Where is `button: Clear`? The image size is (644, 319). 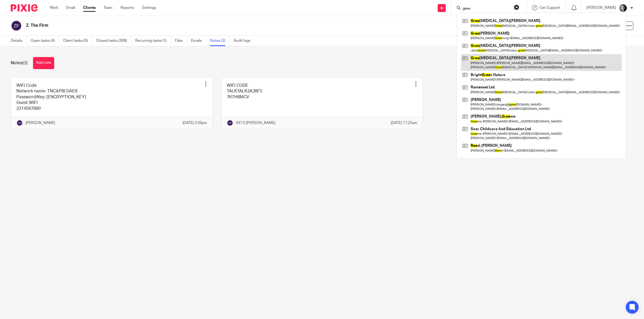 button: Clear is located at coordinates (516, 7).